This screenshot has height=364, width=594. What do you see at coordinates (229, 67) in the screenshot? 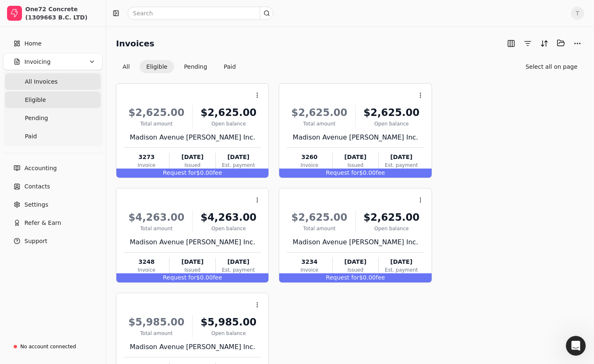
I see `button: Paid` at bounding box center [229, 67].